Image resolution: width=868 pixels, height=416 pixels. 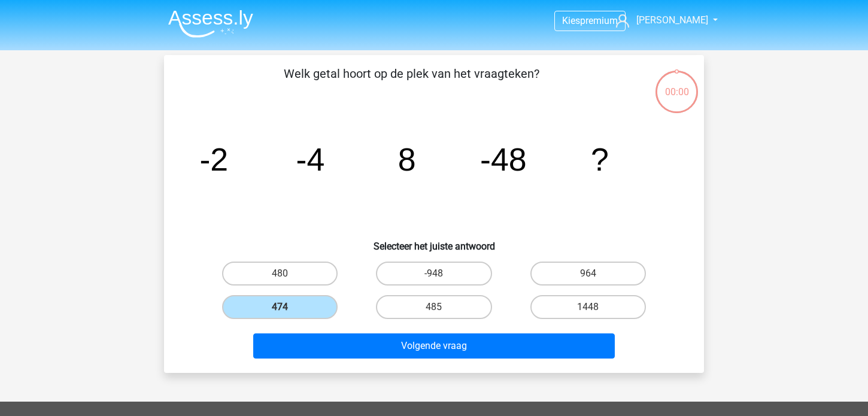 I want to click on span: premium, so click(x=599, y=20).